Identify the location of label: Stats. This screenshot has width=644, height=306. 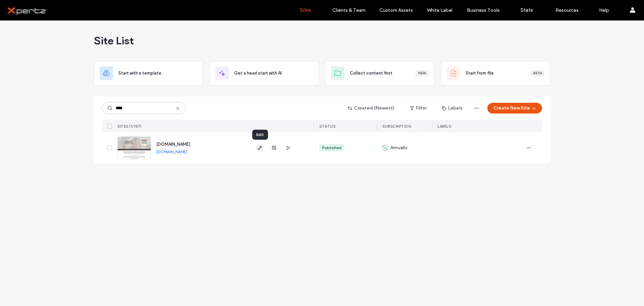
(527, 10).